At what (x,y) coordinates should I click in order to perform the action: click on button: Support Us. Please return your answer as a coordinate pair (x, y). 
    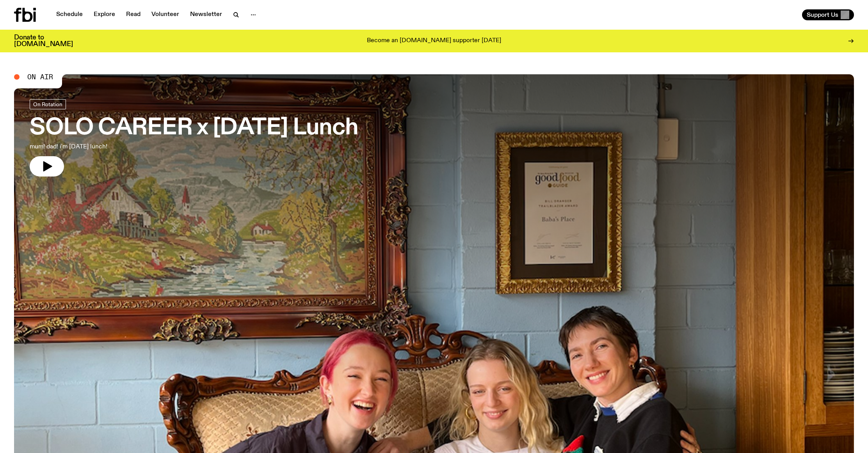
    Looking at the image, I should click on (828, 15).